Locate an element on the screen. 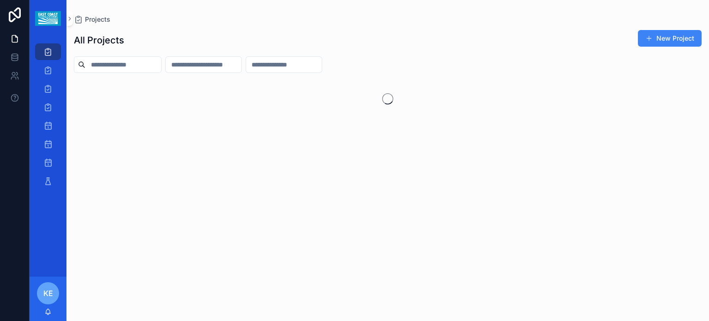 The width and height of the screenshot is (709, 321). div: scrollable content is located at coordinates (48, 119).